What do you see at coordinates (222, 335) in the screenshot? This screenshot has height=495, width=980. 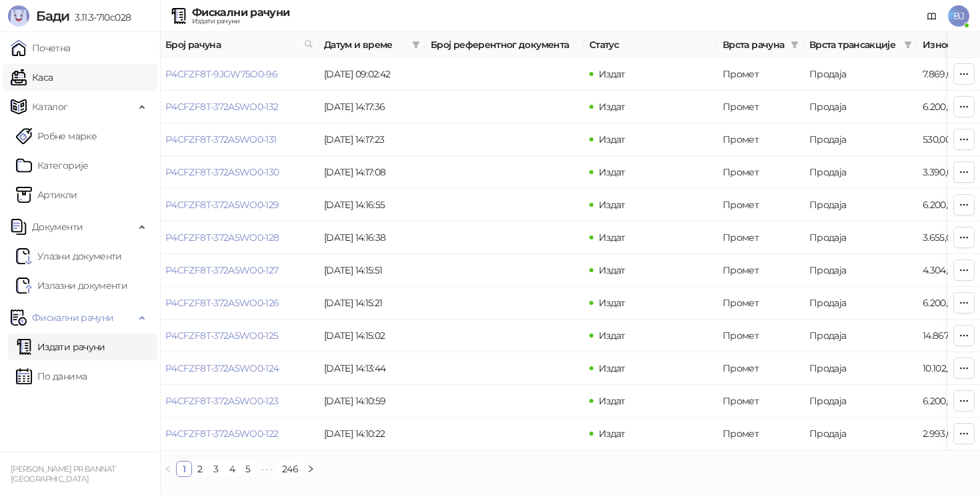 I see `a: P4CFZF8T-372A5WO0-125` at bounding box center [222, 335].